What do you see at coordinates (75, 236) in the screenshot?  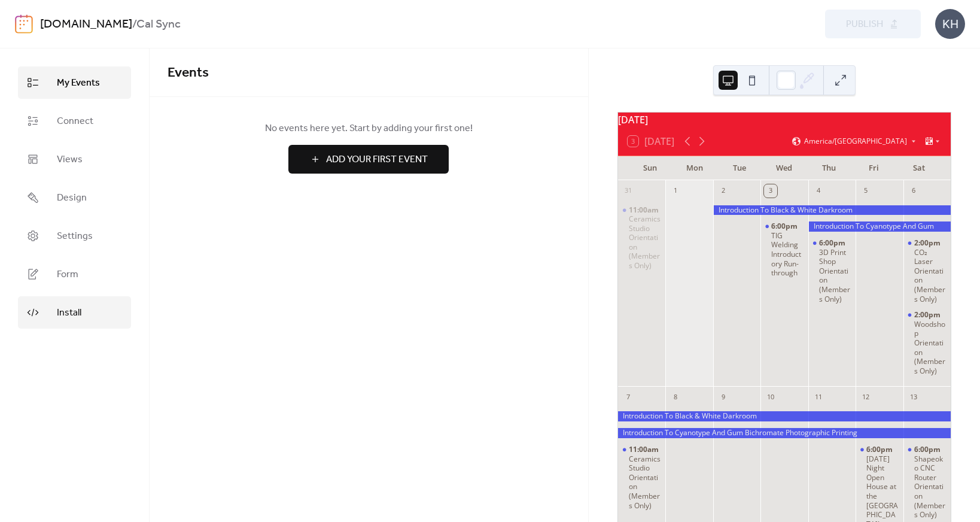 I see `span: Settings` at bounding box center [75, 236].